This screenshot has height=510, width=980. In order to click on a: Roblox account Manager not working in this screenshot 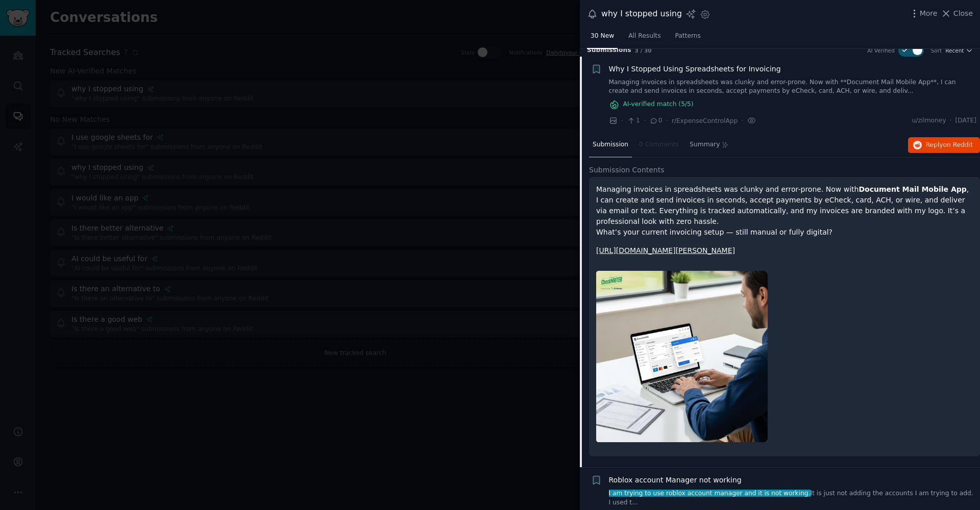, I will do `click(676, 480)`.